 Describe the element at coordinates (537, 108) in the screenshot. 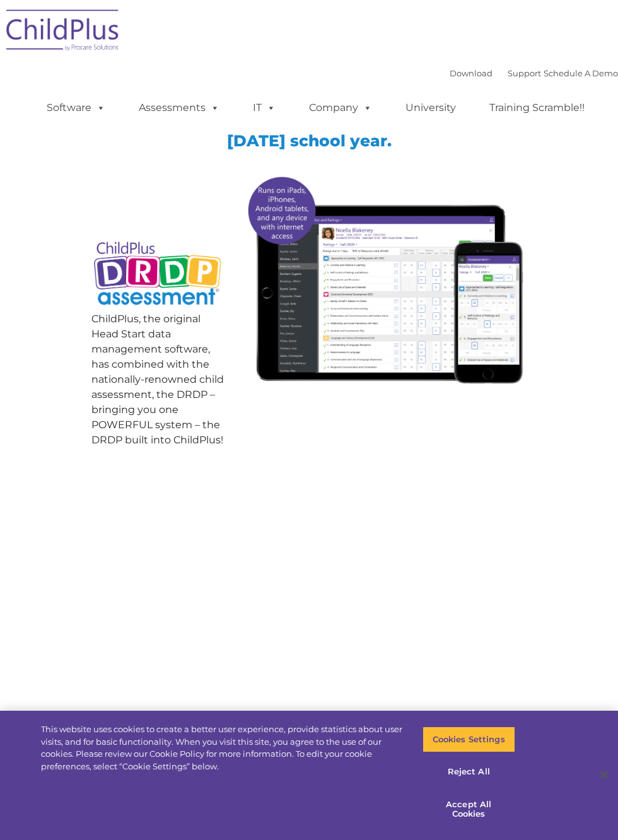

I see `a: Training Scramble!!` at that location.